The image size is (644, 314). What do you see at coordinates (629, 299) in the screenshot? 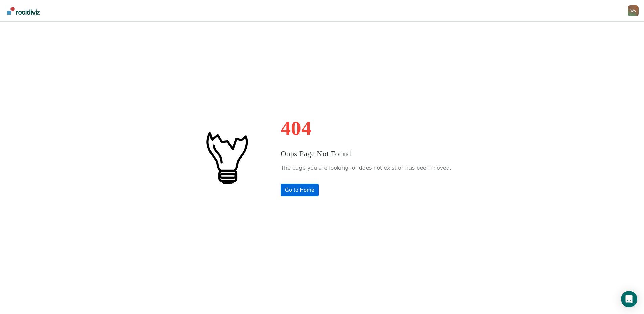
I see `div: Open Intercom Messenger` at bounding box center [629, 299].